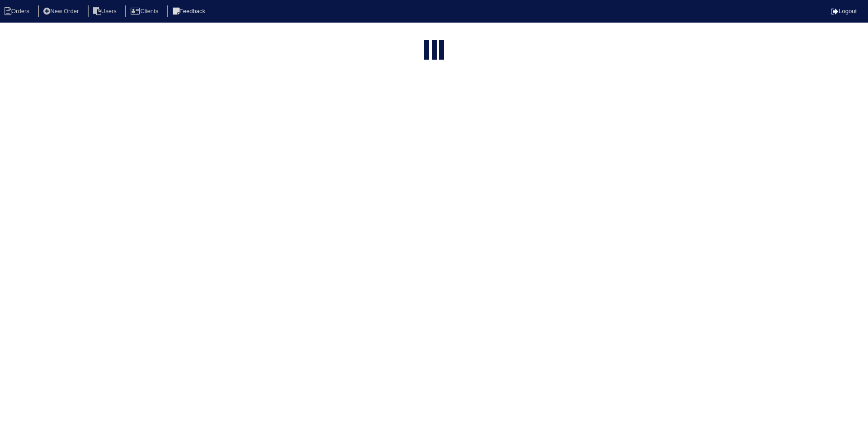 Image resolution: width=868 pixels, height=427 pixels. What do you see at coordinates (145, 11) in the screenshot?
I see `li: Clients` at bounding box center [145, 11].